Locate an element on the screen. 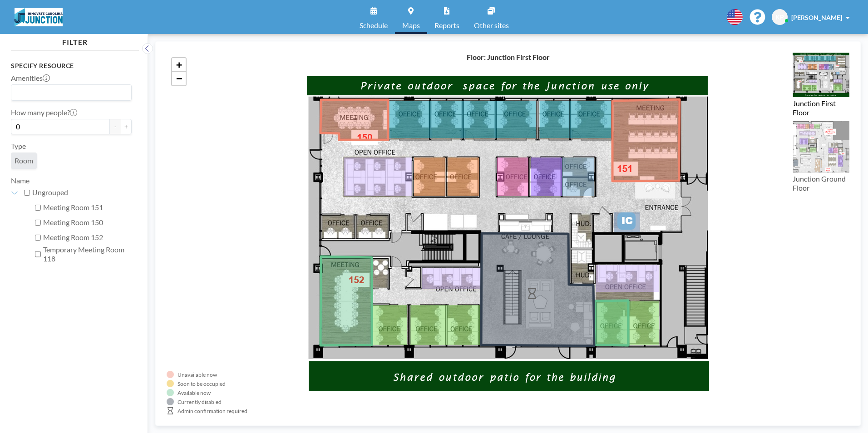 The image size is (868, 433). div: Unavailable now is located at coordinates (197, 374).